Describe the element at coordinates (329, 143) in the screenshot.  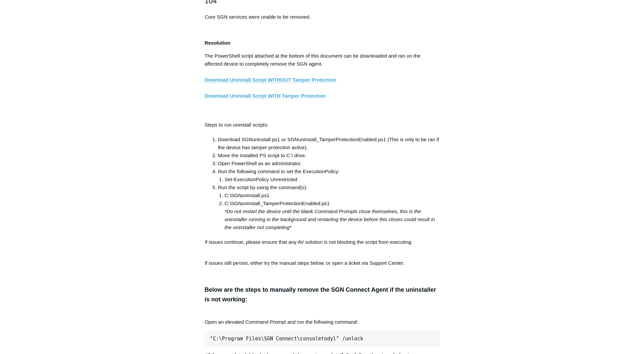
I see `li: Download SGNuninstall.ps1 or SGNuninstall_TamperProtectionEnabled.ps1 (This is only to be ran if ...` at that location.